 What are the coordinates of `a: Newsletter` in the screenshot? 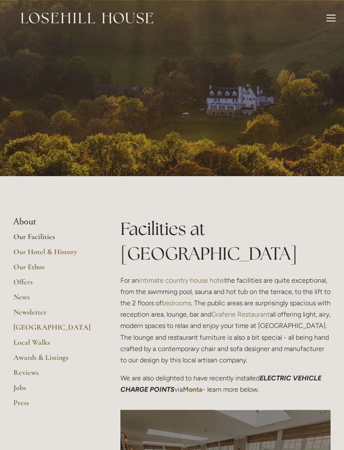 It's located at (53, 315).